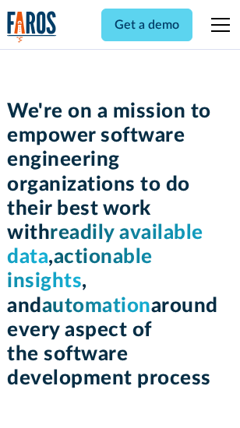 Image resolution: width=240 pixels, height=428 pixels. Describe the element at coordinates (120, 245) in the screenshot. I see `h1: We're on a mission to empower software engineering organizations to do their best work with , , a...` at that location.